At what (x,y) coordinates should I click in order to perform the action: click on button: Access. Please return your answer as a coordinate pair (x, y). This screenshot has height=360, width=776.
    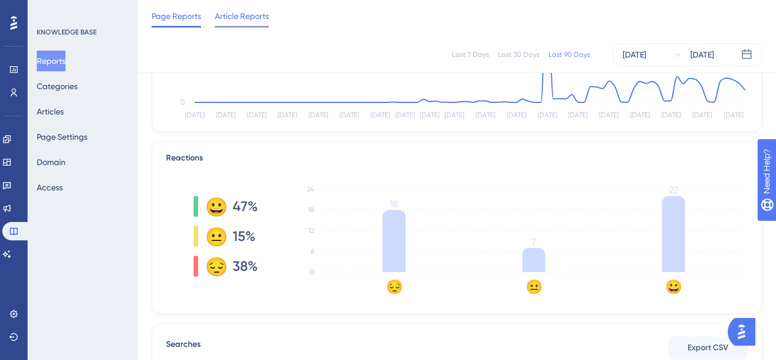
    Looking at the image, I should click on (49, 187).